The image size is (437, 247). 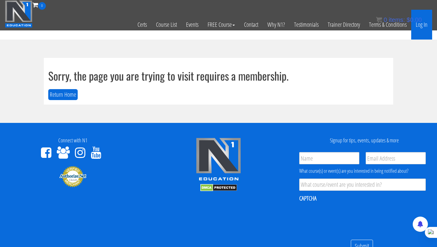 What do you see at coordinates (166, 25) in the screenshot?
I see `a: Course List` at bounding box center [166, 25].